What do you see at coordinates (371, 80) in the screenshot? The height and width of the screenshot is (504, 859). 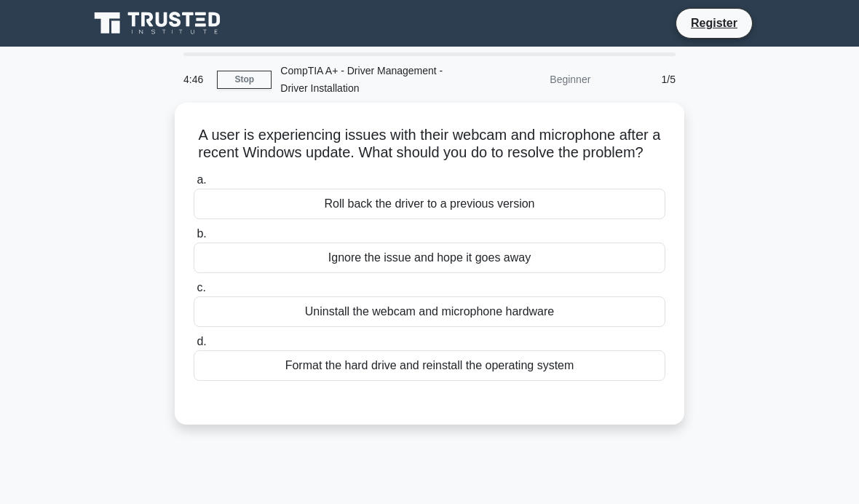 I see `div: CompTIA A+ - Driver Management - Driver Installation` at bounding box center [371, 80].